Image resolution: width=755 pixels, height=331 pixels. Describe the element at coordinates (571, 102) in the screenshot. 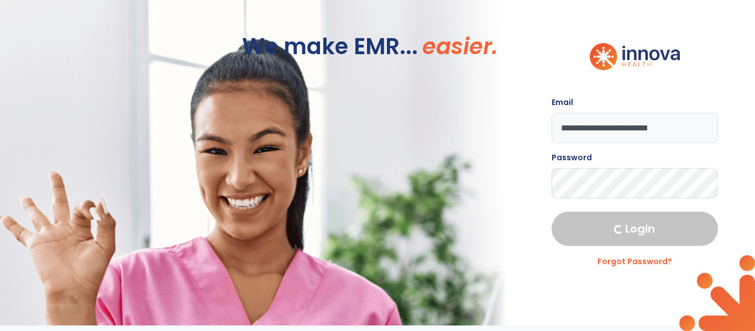

I see `label: Email` at that location.